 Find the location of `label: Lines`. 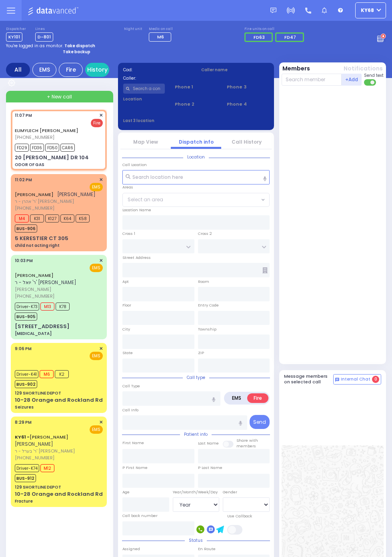

label: Lines is located at coordinates (44, 29).